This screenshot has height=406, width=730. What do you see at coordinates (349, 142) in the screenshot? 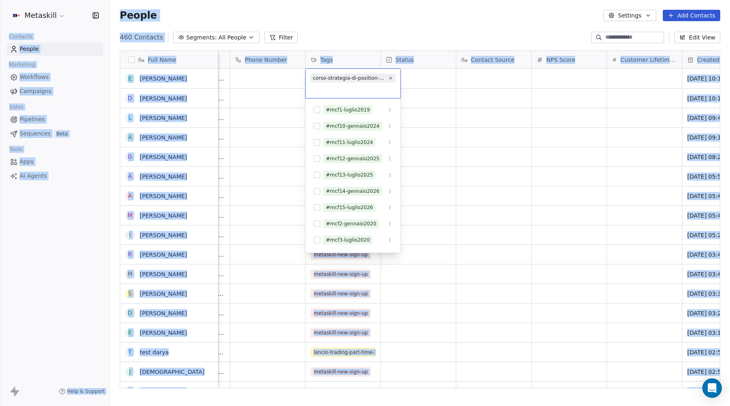
I see `div: #mcf11-luglio2024` at bounding box center [349, 142].